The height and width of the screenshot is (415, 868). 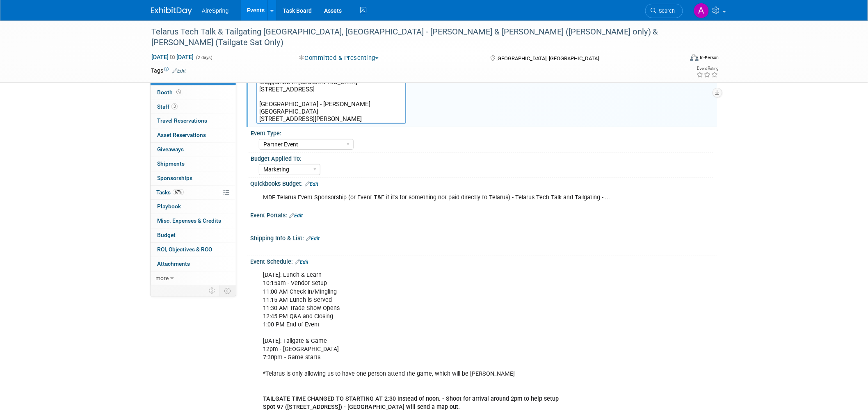 I want to click on span: 67%, so click(x=178, y=192).